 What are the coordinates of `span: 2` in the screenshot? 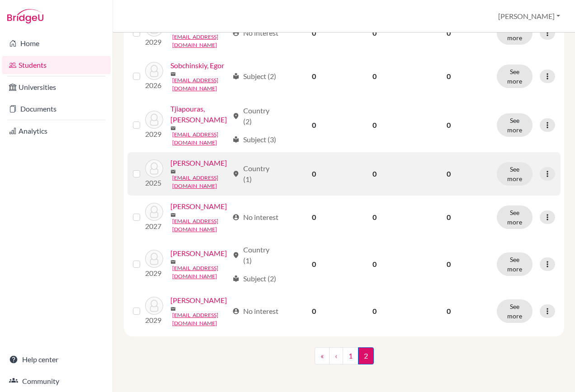 It's located at (365, 355).